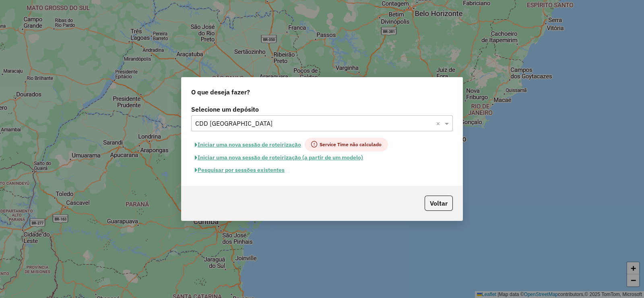  Describe the element at coordinates (248, 145) in the screenshot. I see `button: Iniciar uma nova sessão de roteirização` at that location.